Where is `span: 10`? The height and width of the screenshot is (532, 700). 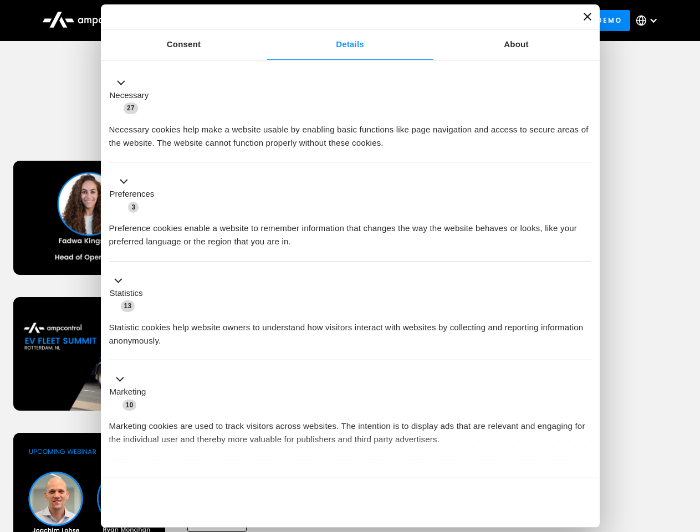
span: 10 is located at coordinates (130, 405).